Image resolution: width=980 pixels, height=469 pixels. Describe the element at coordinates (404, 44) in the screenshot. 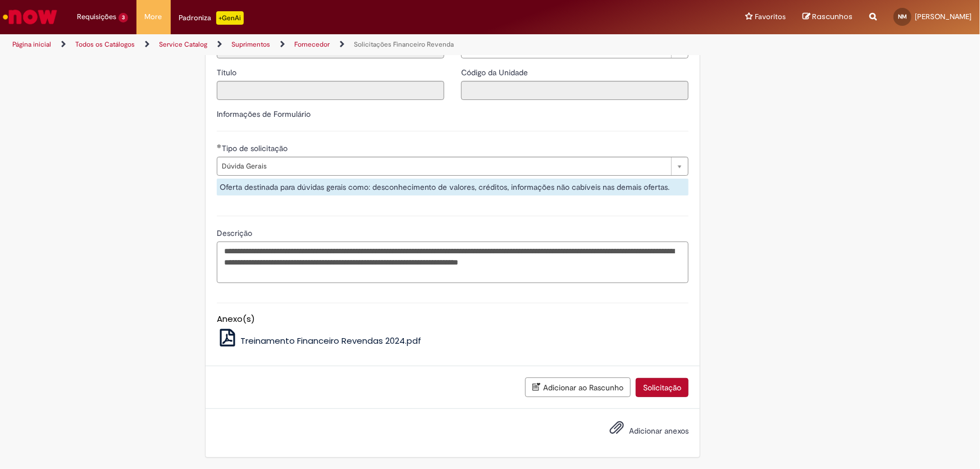

I see `a: Solicitações Financeiro Revenda` at that location.